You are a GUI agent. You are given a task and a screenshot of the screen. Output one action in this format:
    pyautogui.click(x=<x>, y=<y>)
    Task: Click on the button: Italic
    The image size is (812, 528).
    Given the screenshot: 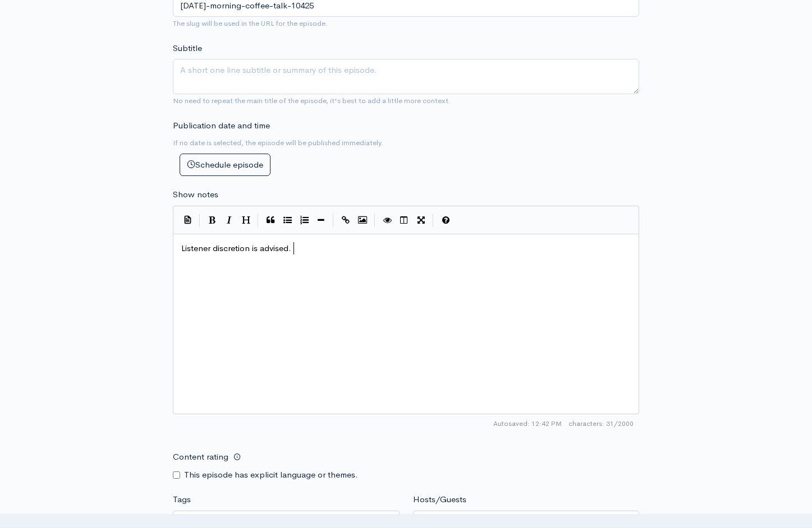 What is the action you would take?
    pyautogui.click(x=229, y=220)
    